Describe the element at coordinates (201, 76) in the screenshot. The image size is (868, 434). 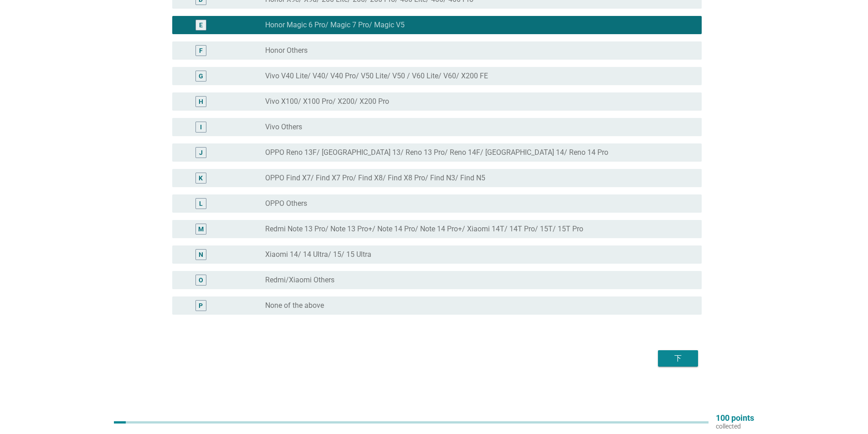
I see `div: G` at that location.